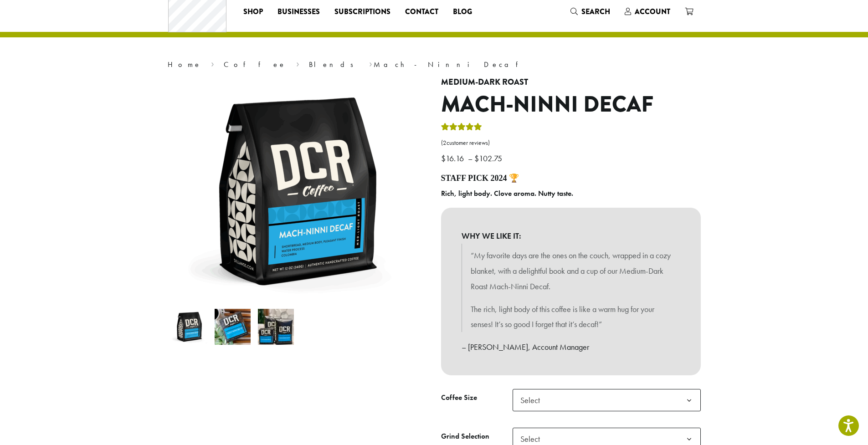  Describe the element at coordinates (507, 193) in the screenshot. I see `b: Rich, light body. Clove aroma. Nutty taste.` at that location.